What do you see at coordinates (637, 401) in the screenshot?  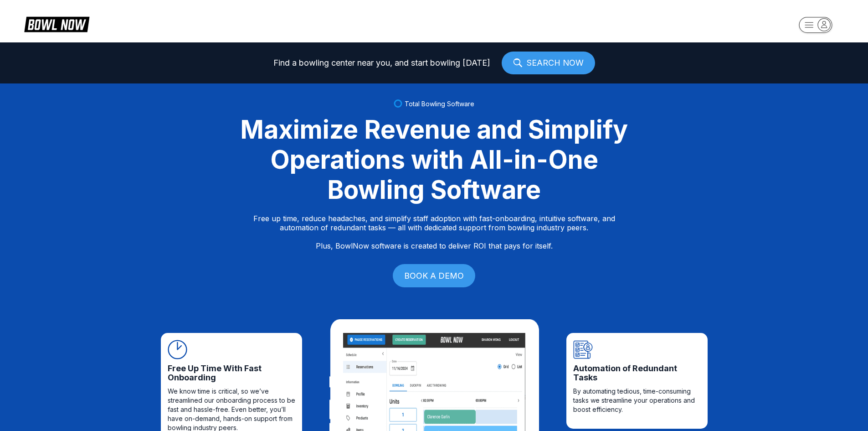 I see `span: By automating tedious, time-consuming tasks we streamline your operations and boost efficiency.` at bounding box center [637, 401].